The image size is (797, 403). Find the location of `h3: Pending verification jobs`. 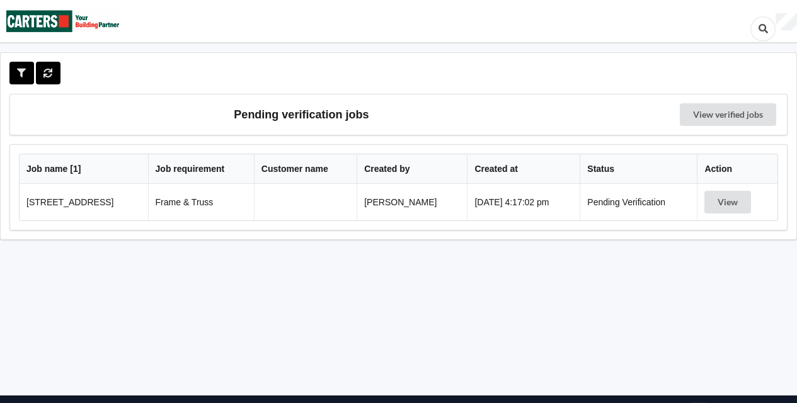

h3: Pending verification jobs is located at coordinates (301, 115).